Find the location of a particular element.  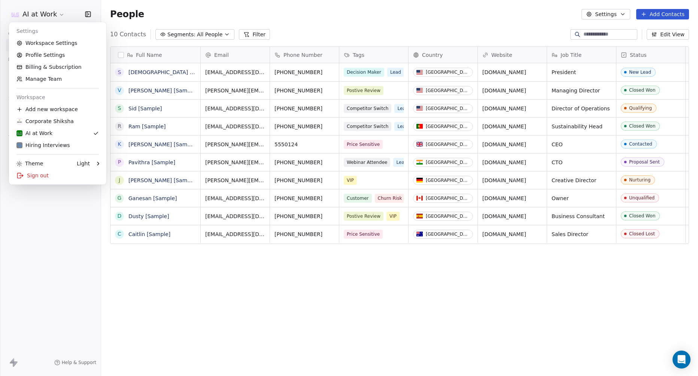

div: Unqualified is located at coordinates (642, 198).